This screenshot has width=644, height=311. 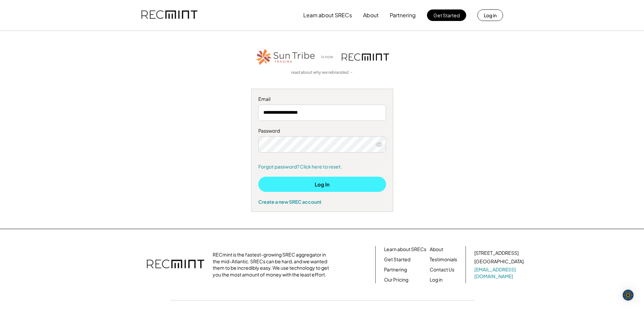 What do you see at coordinates (322, 184) in the screenshot?
I see `button: Log In` at bounding box center [322, 184].